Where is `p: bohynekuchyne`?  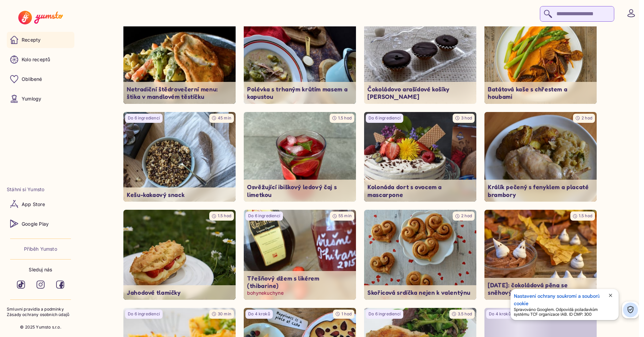 p: bohynekuchyne is located at coordinates (300, 293).